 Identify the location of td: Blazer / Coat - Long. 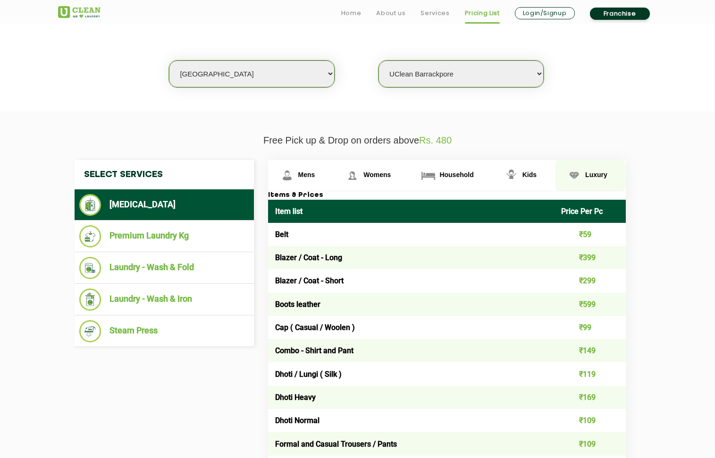
(411, 257).